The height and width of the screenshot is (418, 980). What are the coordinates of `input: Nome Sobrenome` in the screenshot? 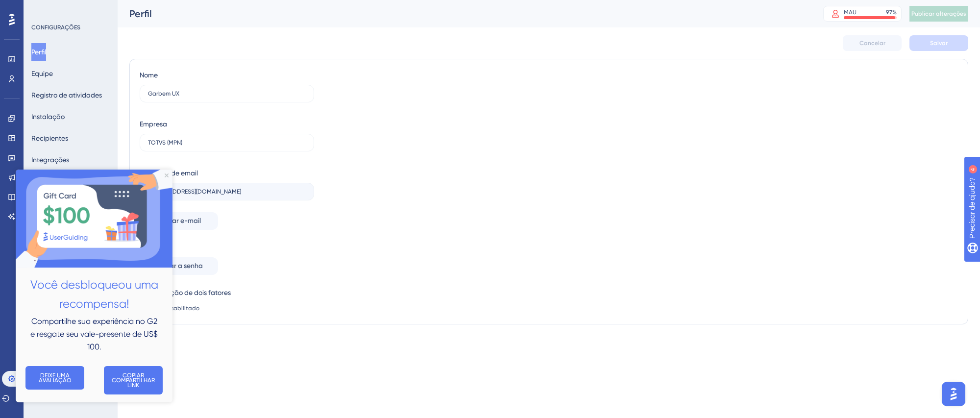 It's located at (227, 94).